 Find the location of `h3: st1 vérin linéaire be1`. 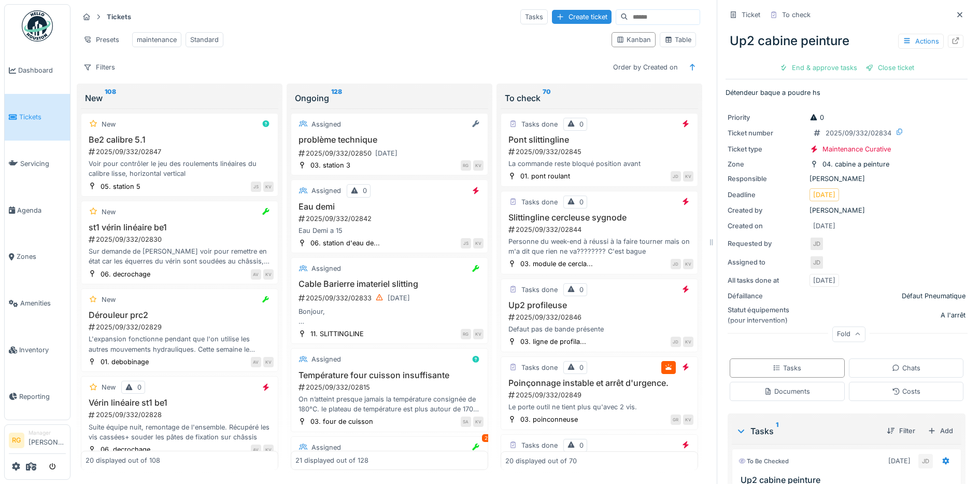

h3: st1 vérin linéaire be1 is located at coordinates (180, 227).